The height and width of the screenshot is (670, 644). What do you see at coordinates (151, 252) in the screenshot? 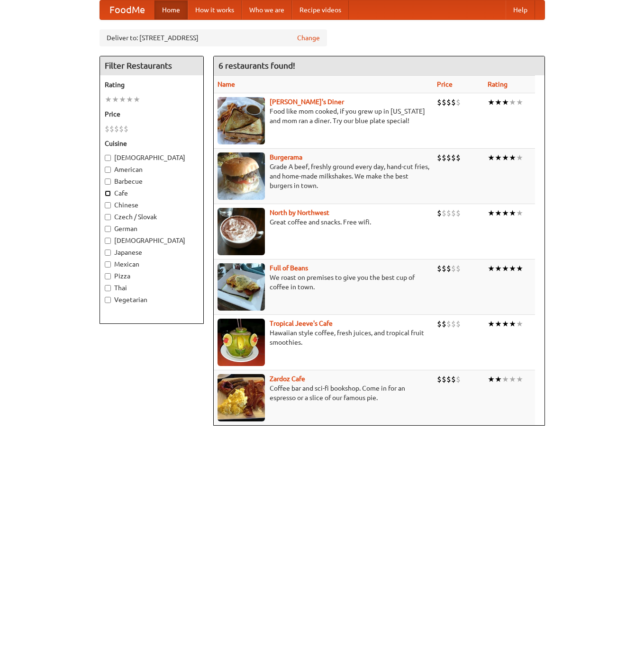
I see `label: Japanese` at bounding box center [151, 252].